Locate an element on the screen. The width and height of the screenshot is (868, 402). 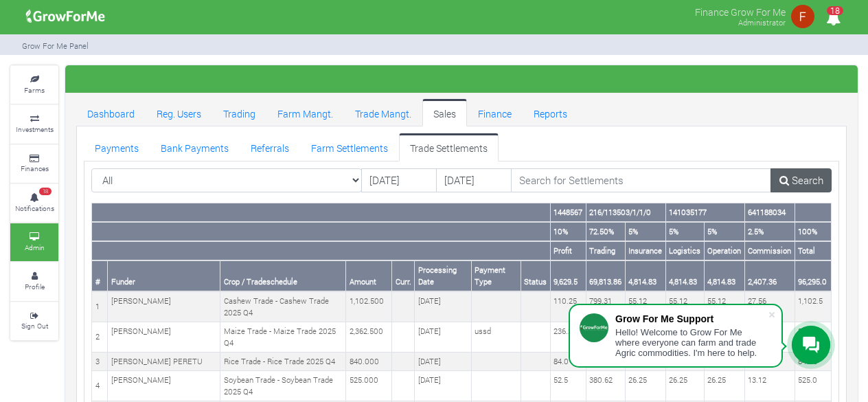
th: 9,629.5 is located at coordinates (568, 275).